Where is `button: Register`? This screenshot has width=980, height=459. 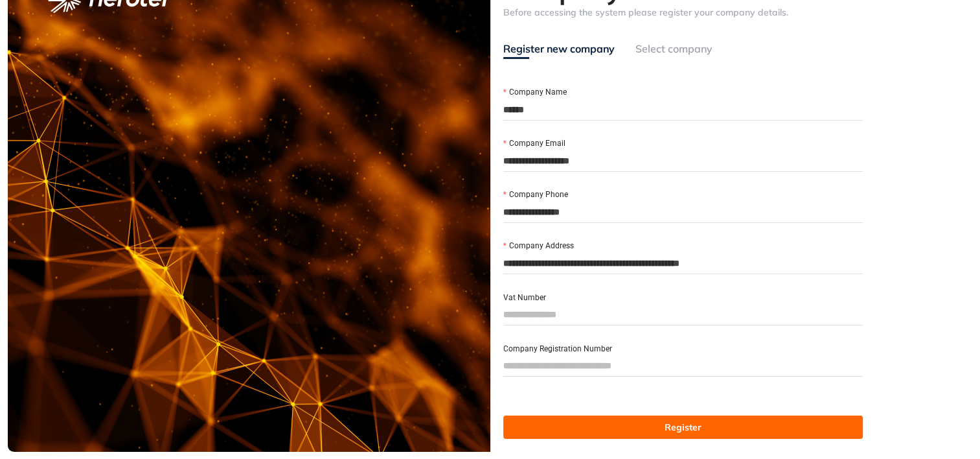 button: Register is located at coordinates (683, 427).